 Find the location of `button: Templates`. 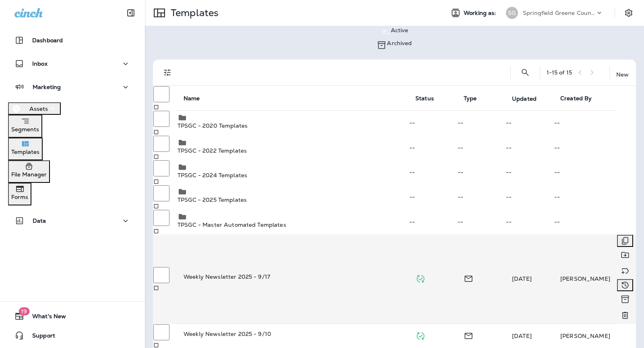

button: Templates is located at coordinates (25, 150).